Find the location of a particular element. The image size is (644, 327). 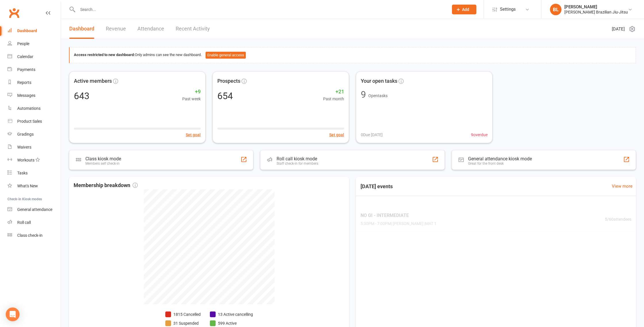

div: Open Intercom Messenger is located at coordinates (13, 314).